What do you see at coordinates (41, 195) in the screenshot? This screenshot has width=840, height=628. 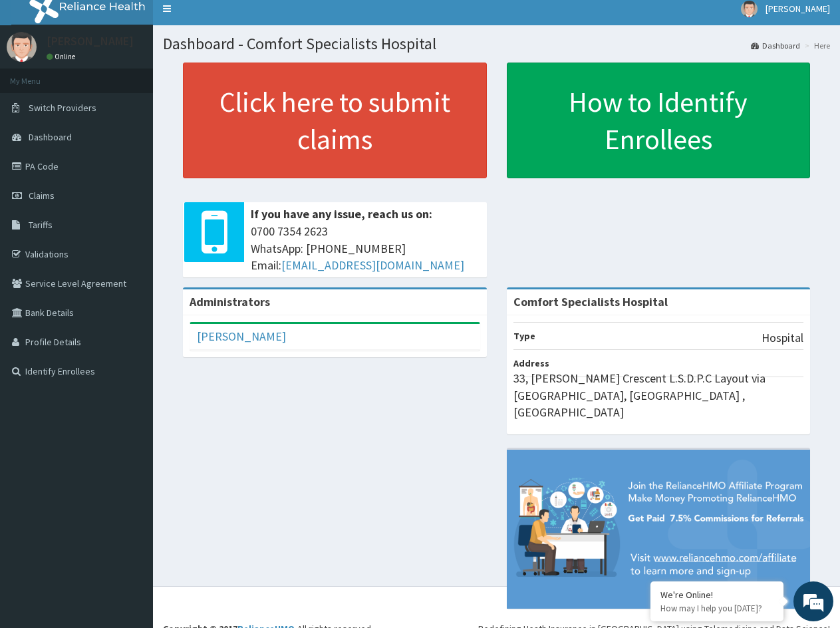 I see `span: Claims` at bounding box center [41, 195].